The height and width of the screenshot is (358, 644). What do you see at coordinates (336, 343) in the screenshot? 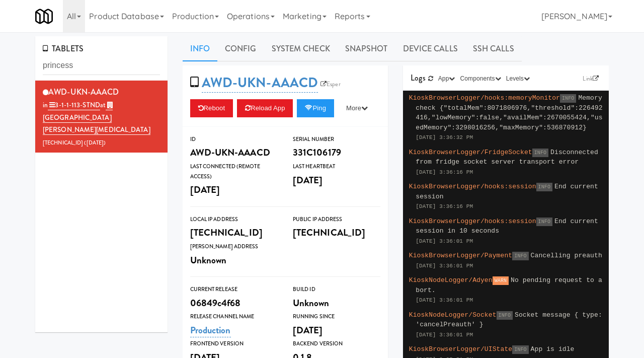
I see `div: Backend Version` at bounding box center [336, 343].